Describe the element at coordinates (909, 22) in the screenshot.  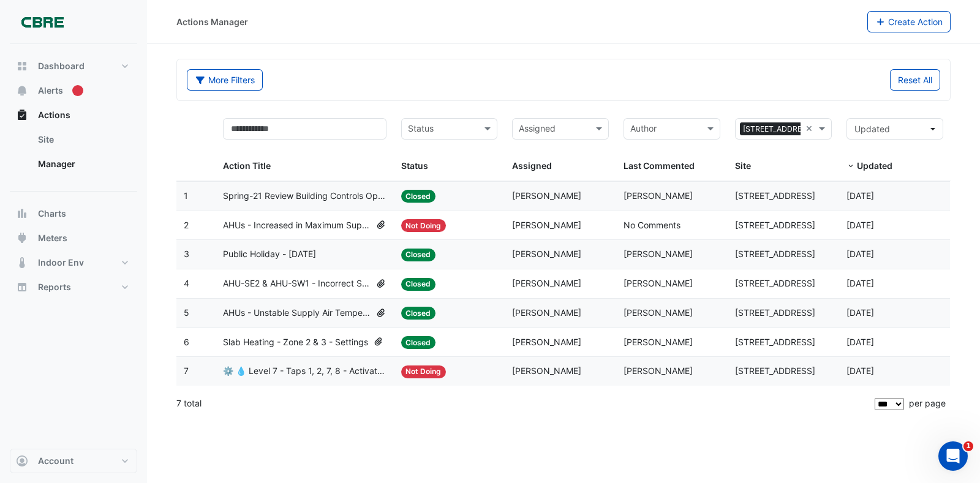
I see `button: Create Action` at that location.